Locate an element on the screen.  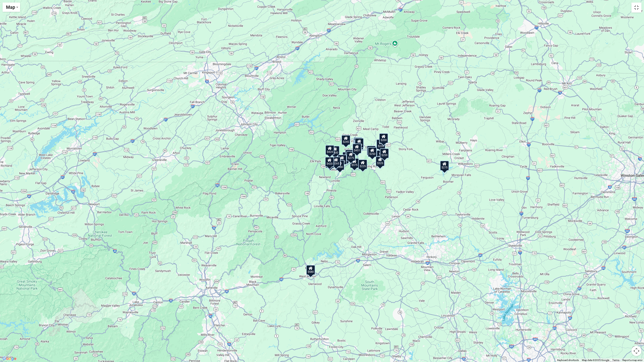
span: Map data ©2025 Google is located at coordinates (595, 360).